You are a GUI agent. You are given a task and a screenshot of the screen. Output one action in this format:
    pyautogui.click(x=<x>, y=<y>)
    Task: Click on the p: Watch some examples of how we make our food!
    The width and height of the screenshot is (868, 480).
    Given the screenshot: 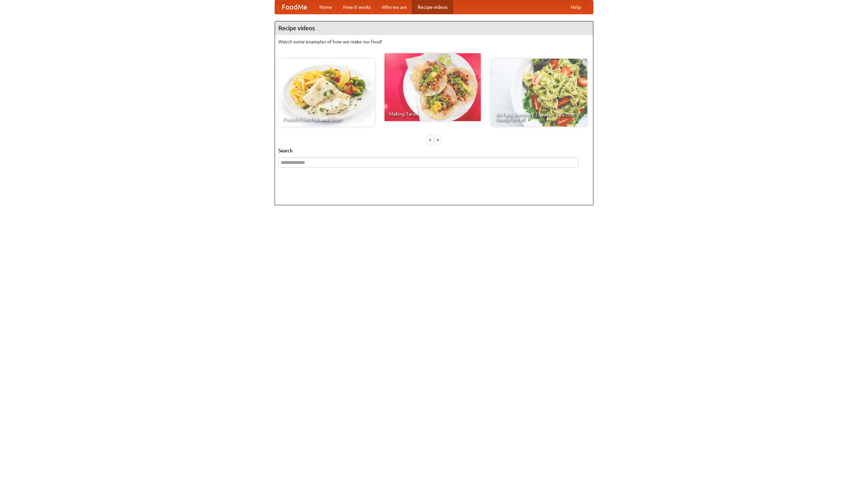 What is the action you would take?
    pyautogui.click(x=434, y=42)
    